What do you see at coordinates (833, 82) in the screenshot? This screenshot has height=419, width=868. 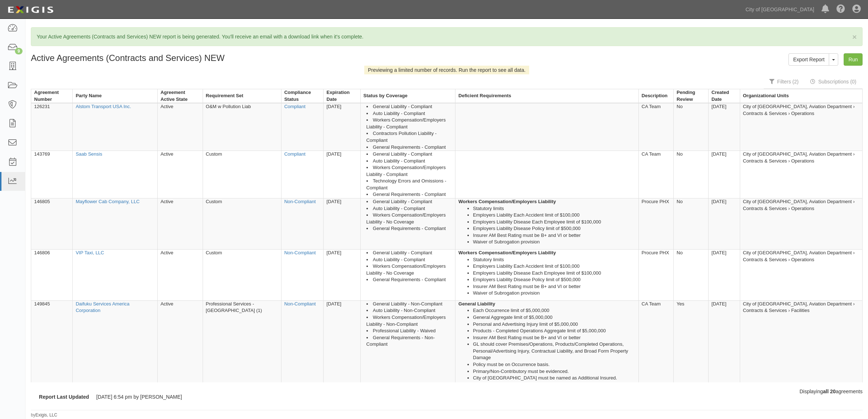 I see `a: Subscriptions (0)` at bounding box center [833, 82].